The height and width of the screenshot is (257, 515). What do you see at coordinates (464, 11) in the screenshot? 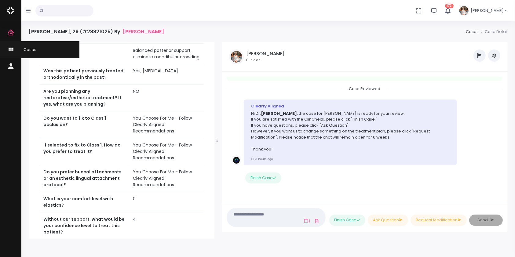
I see `img: Header Avatar` at bounding box center [464, 11].